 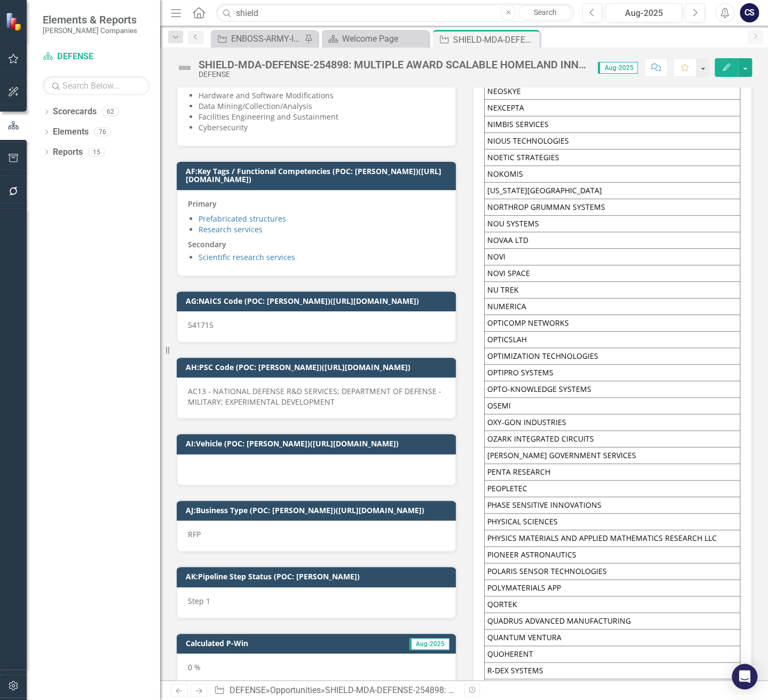 I want to click on span: RFP, so click(x=194, y=534).